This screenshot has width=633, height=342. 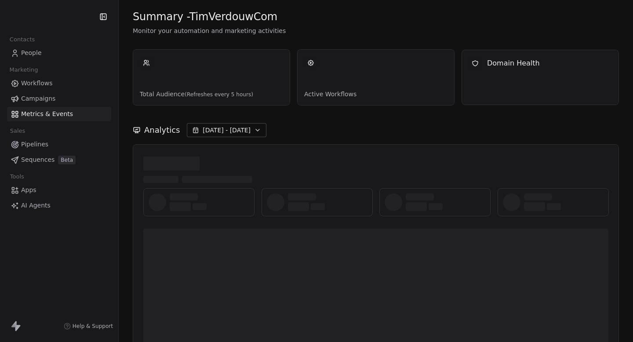 What do you see at coordinates (24, 70) in the screenshot?
I see `span: Marketing` at bounding box center [24, 70].